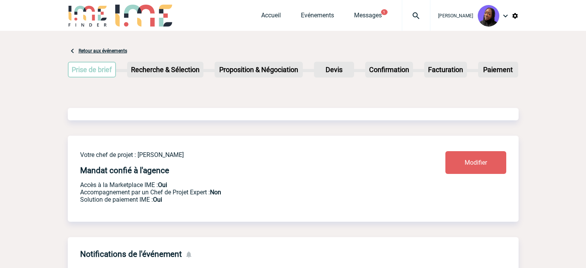  I want to click on h4: Notifications de l'événement, so click(131, 254).